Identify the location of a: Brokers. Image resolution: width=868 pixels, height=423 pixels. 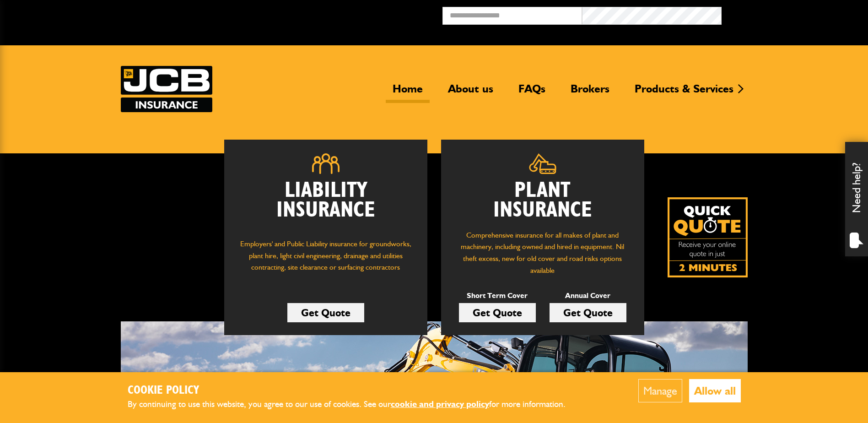
(590, 92).